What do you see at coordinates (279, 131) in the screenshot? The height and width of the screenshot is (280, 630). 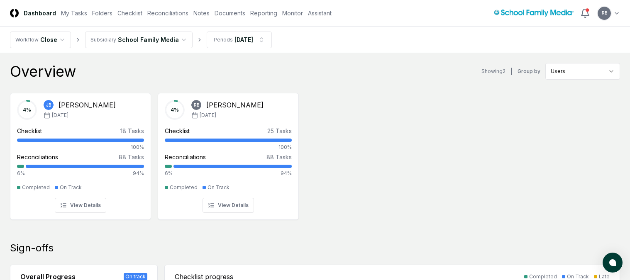 I see `div: 25 Tasks` at bounding box center [279, 131].